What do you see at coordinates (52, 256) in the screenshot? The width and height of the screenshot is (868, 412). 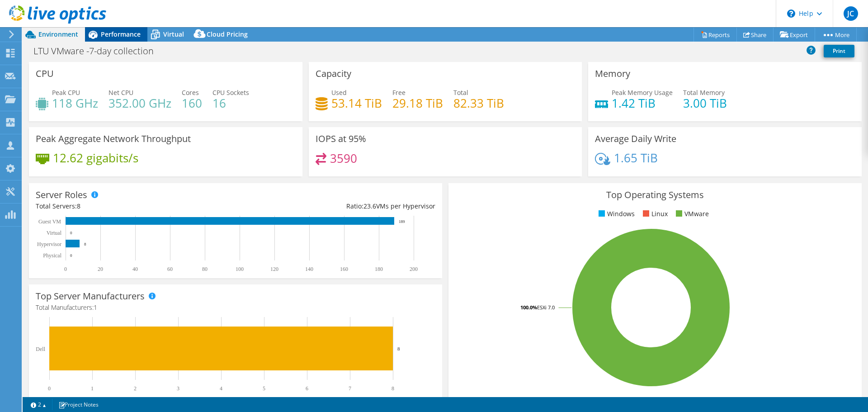 I see `text: Physical` at bounding box center [52, 256].